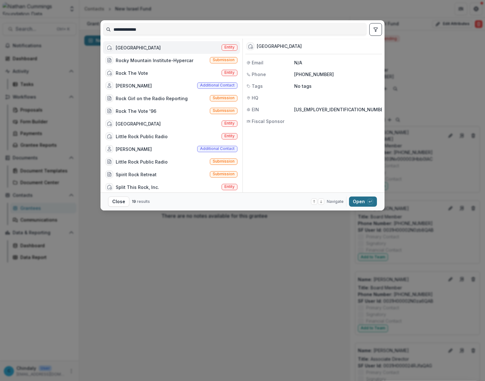  What do you see at coordinates (143, 201) in the screenshot?
I see `span: results` at bounding box center [143, 201].